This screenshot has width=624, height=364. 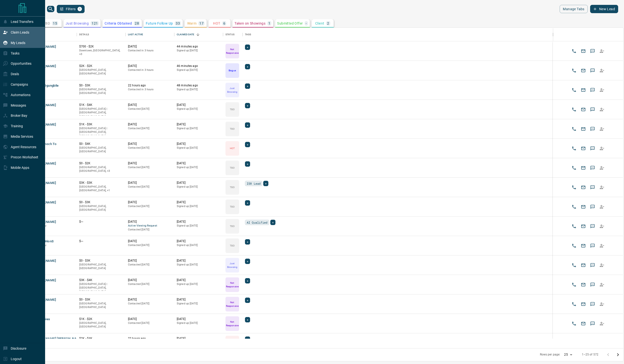 I want to click on p: $2K - $2K, so click(x=101, y=66).